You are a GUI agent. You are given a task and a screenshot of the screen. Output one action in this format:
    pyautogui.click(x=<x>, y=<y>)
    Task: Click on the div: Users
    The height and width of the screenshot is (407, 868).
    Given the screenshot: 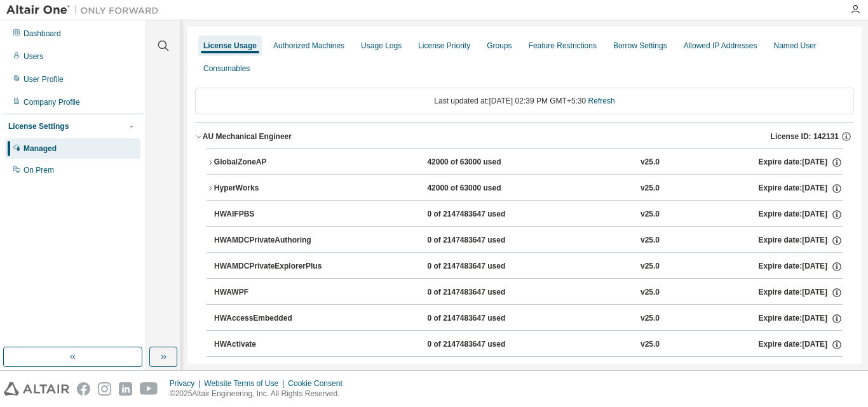 What is the action you would take?
    pyautogui.click(x=33, y=56)
    